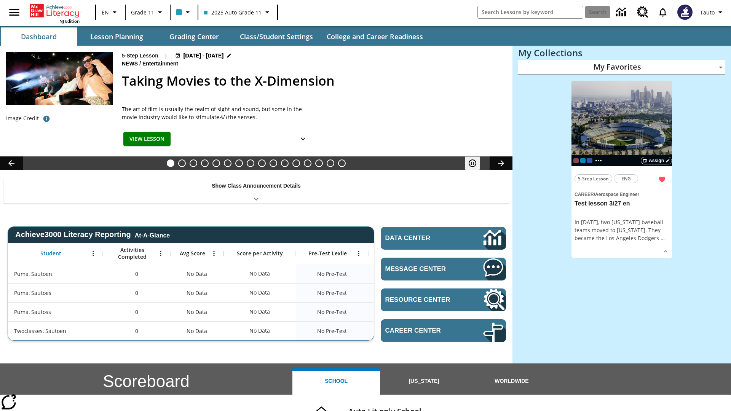  I want to click on button: Profile/Settings, so click(712, 12).